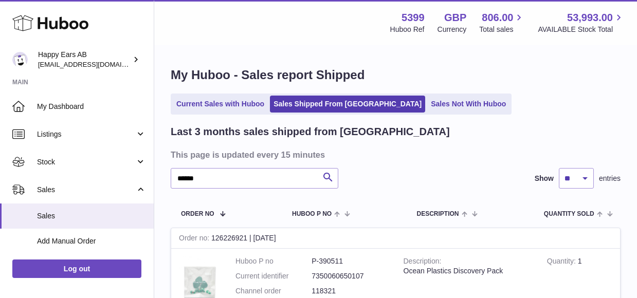  What do you see at coordinates (407, 29) in the screenshot?
I see `div: Huboo Ref` at bounding box center [407, 29].